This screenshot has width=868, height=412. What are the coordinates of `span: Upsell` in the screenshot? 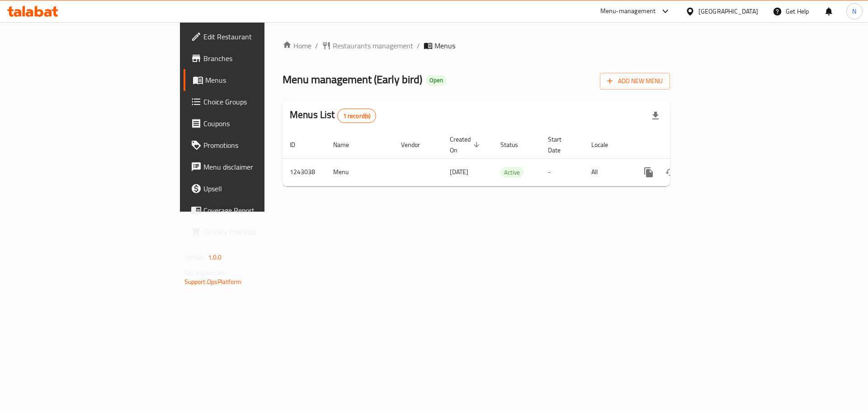 It's located at (261, 189).